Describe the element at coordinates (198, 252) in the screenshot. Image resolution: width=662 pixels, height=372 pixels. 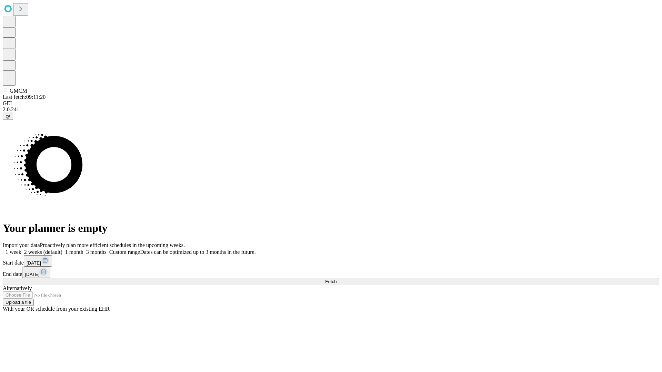
I see `span: Dates can be optimized up to 3 months in the future.` at that location.